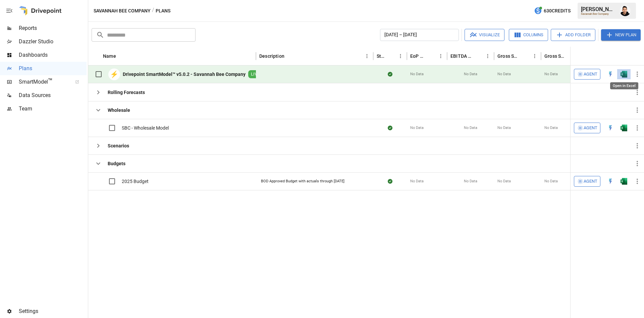 This screenshot has width=644, height=318. I want to click on div: Name, so click(109, 56).